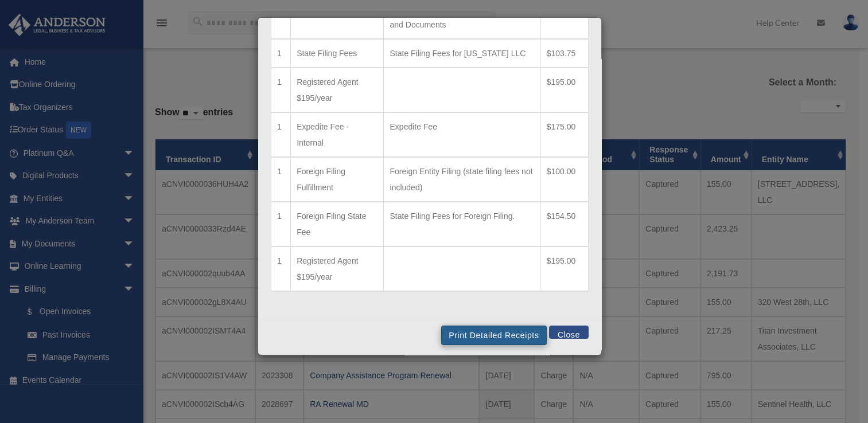 The height and width of the screenshot is (423, 868). Describe the element at coordinates (462, 134) in the screenshot. I see `td: Expedite Fee` at that location.